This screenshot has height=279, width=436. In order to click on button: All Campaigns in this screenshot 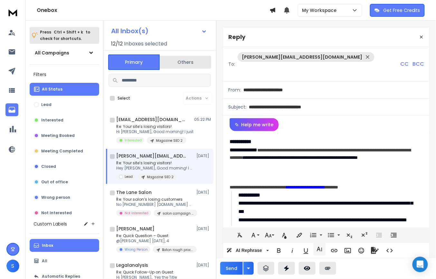, I will do `click(64, 53)`.